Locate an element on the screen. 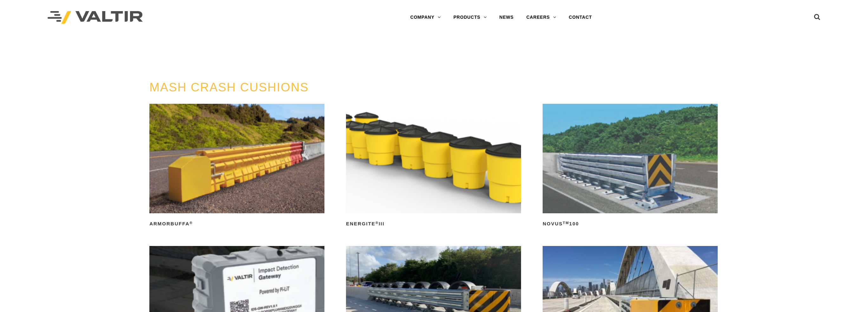 This screenshot has width=868, height=312. a: PRODUCTS is located at coordinates (470, 17).